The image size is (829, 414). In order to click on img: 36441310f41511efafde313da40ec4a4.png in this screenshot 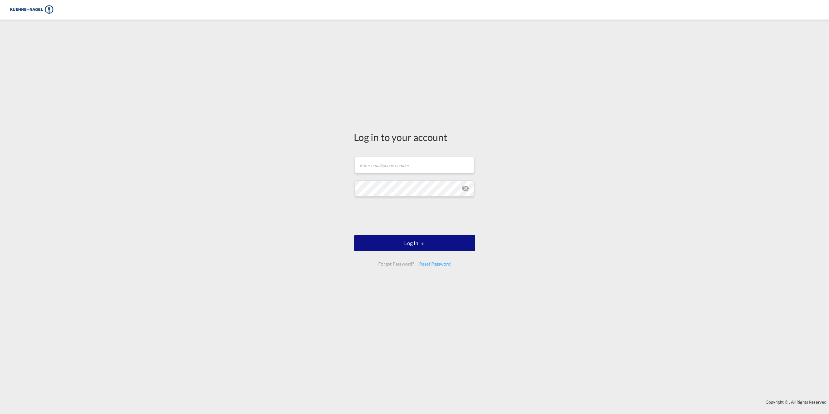, I will do `click(32, 10)`.